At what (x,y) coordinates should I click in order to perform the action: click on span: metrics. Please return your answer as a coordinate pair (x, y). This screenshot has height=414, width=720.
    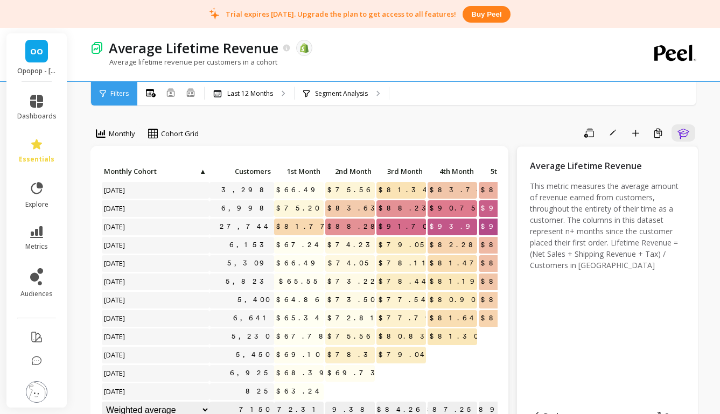
    Looking at the image, I should click on (37, 247).